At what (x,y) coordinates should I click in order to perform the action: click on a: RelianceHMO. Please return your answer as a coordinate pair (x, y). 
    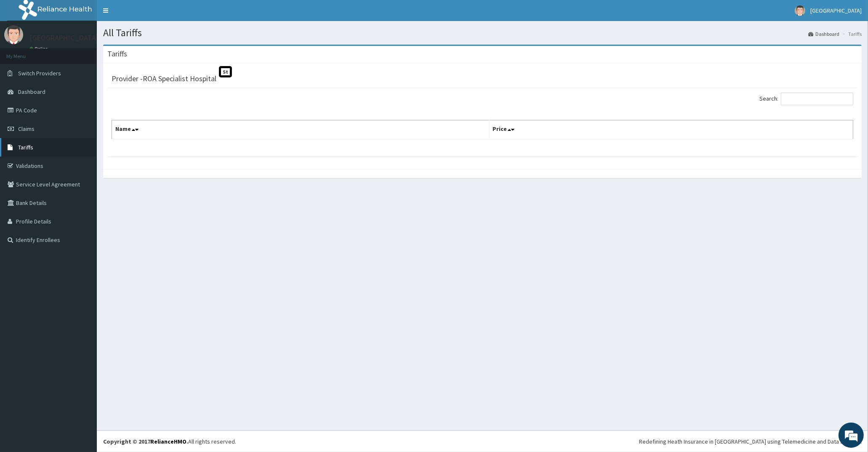
    Looking at the image, I should click on (169, 441).